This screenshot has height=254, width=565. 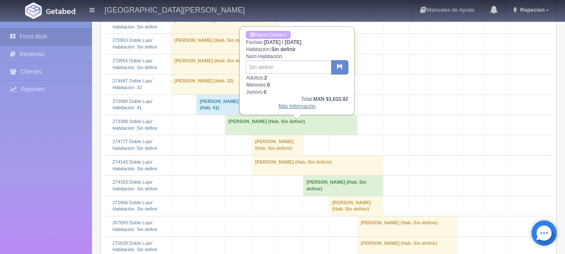 I want to click on a: 274777 Doble Lujo/Habitación: Sin definir, so click(x=135, y=145).